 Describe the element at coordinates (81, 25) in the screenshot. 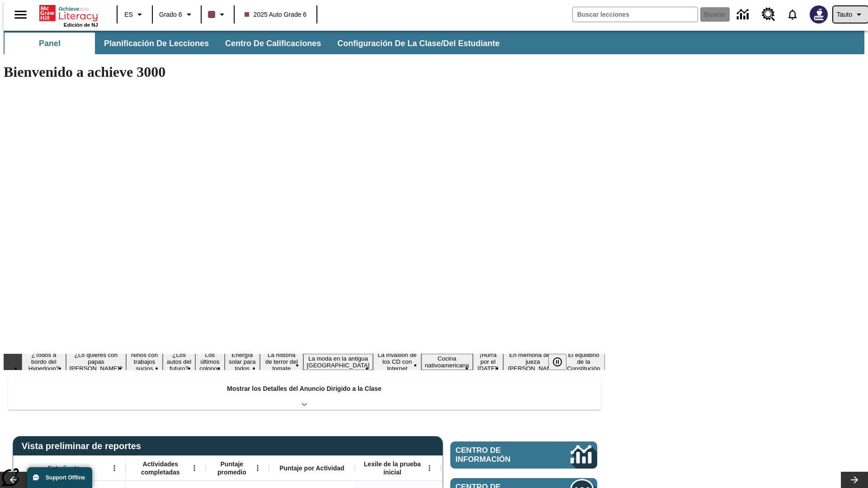

I see `span: Edición de NJ` at that location.